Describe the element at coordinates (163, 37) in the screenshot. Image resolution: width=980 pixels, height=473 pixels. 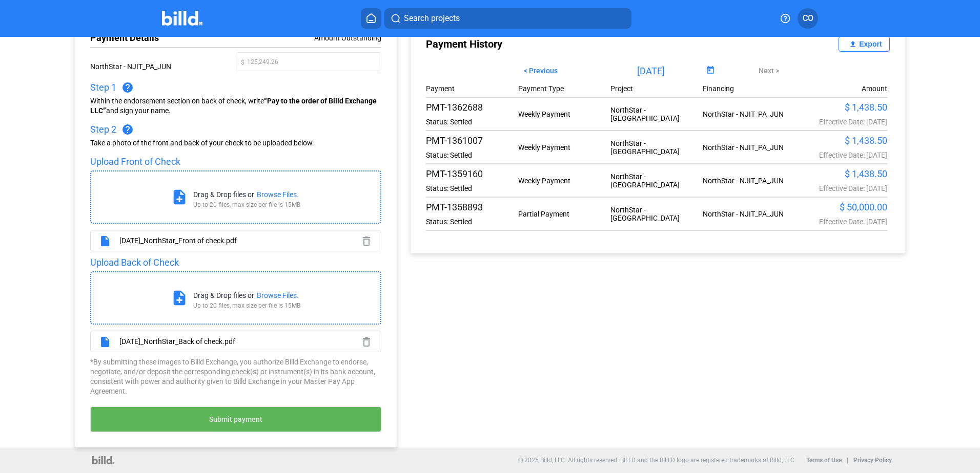
I see `div: Payment Details` at that location.